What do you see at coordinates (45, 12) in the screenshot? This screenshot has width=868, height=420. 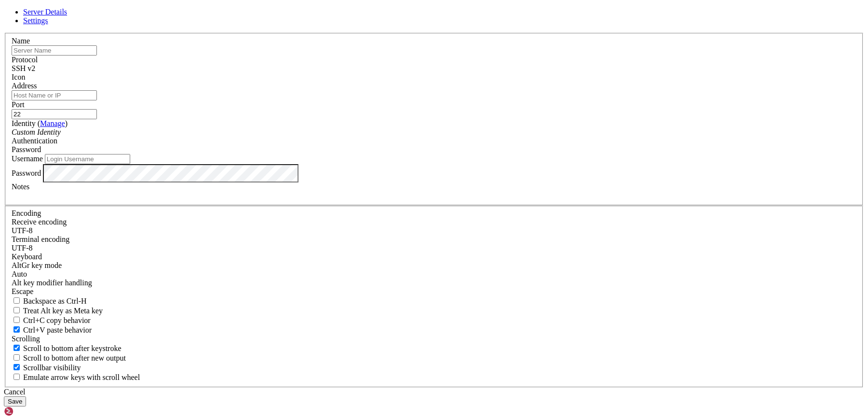 I see `a: Server Details` at bounding box center [45, 12].